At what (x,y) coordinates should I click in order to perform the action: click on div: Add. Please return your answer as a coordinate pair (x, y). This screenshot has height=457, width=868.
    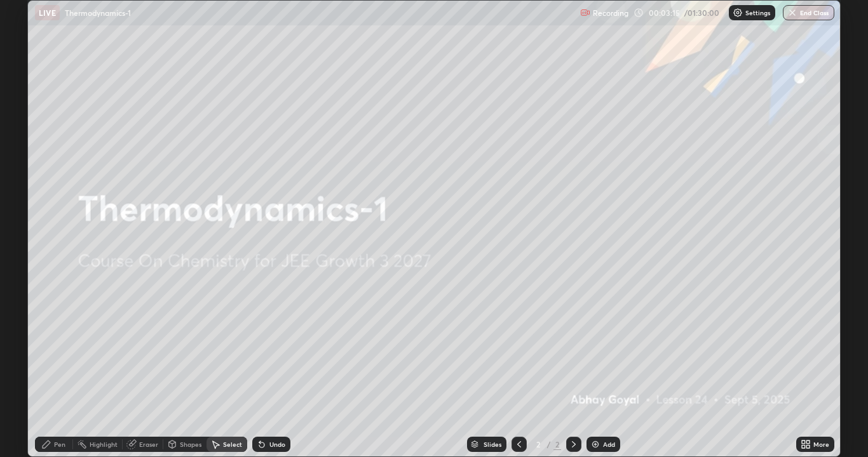
    Looking at the image, I should click on (609, 444).